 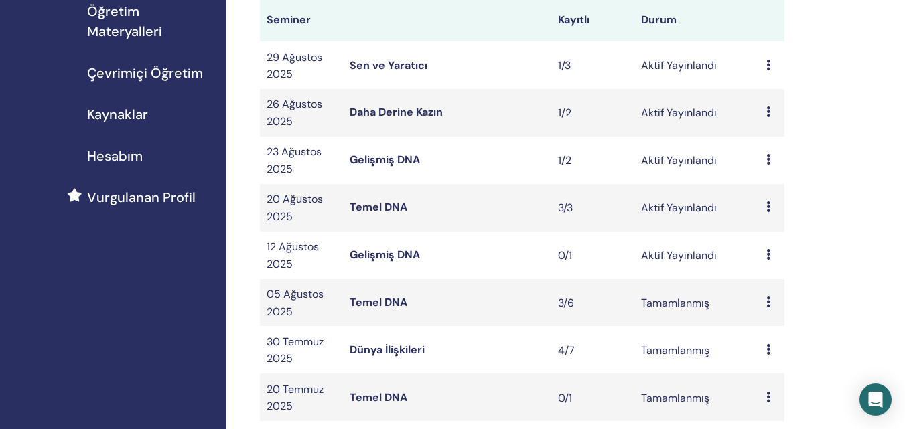 What do you see at coordinates (574, 19) in the screenshot?
I see `font: Kayıtlı` at bounding box center [574, 19].